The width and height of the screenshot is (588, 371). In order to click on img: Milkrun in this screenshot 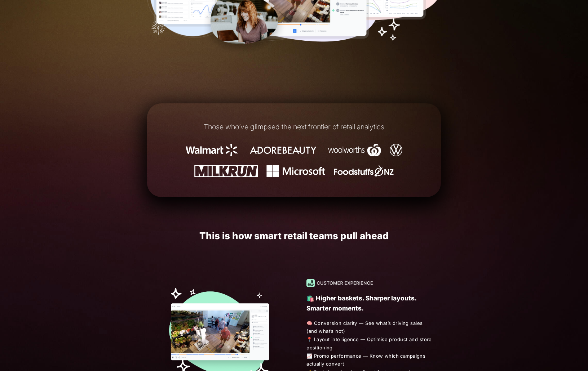, I will do `click(226, 171)`.